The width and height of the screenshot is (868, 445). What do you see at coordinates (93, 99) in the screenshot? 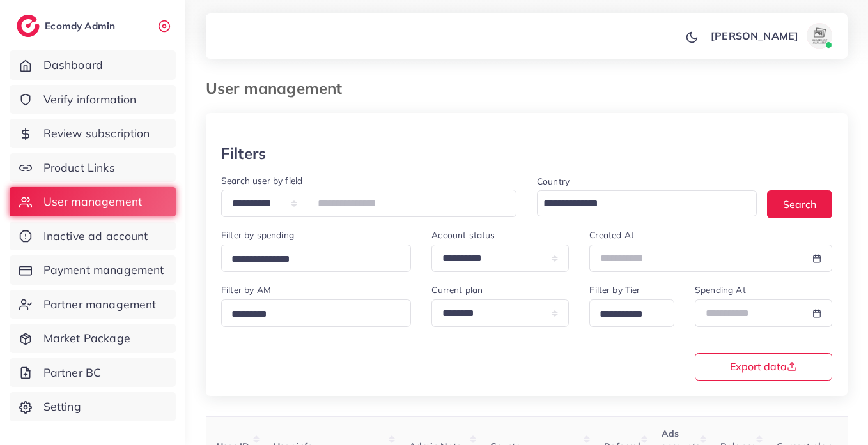
I see `a: Verify information` at bounding box center [93, 99].